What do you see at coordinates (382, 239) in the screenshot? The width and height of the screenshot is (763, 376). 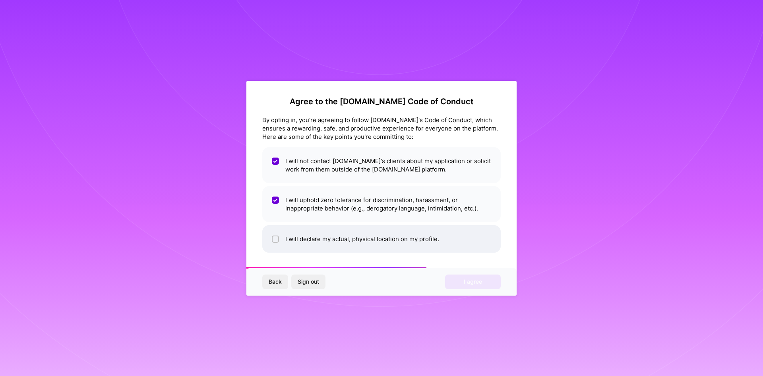 I see `li: I will declare my actual, physical location on my profile.` at bounding box center [382, 239].